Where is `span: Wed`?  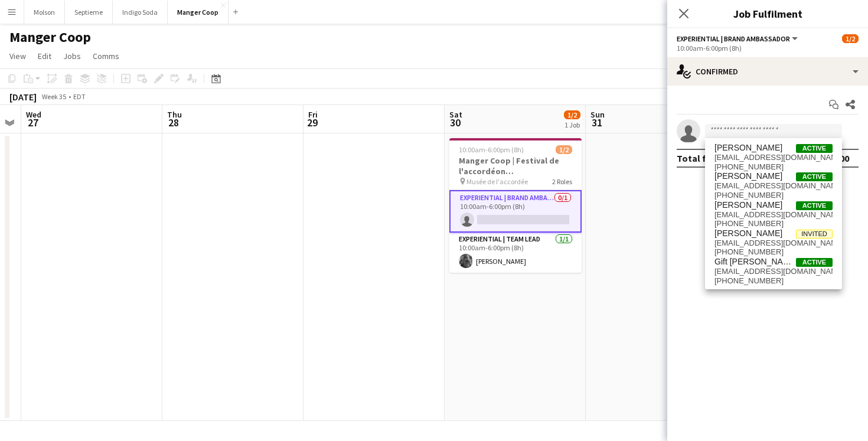 span: Wed is located at coordinates (34, 115).